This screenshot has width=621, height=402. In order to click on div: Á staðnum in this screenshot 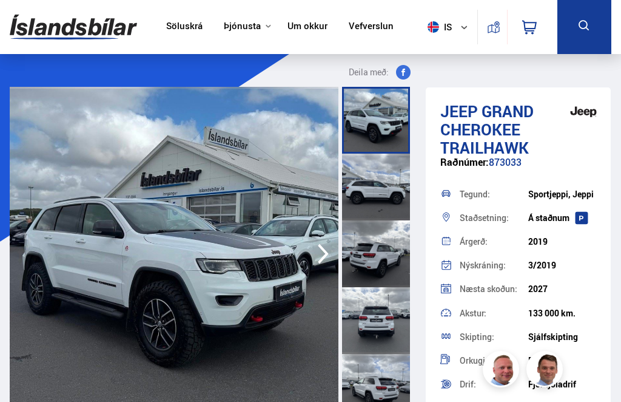, I will do `click(562, 218)`.